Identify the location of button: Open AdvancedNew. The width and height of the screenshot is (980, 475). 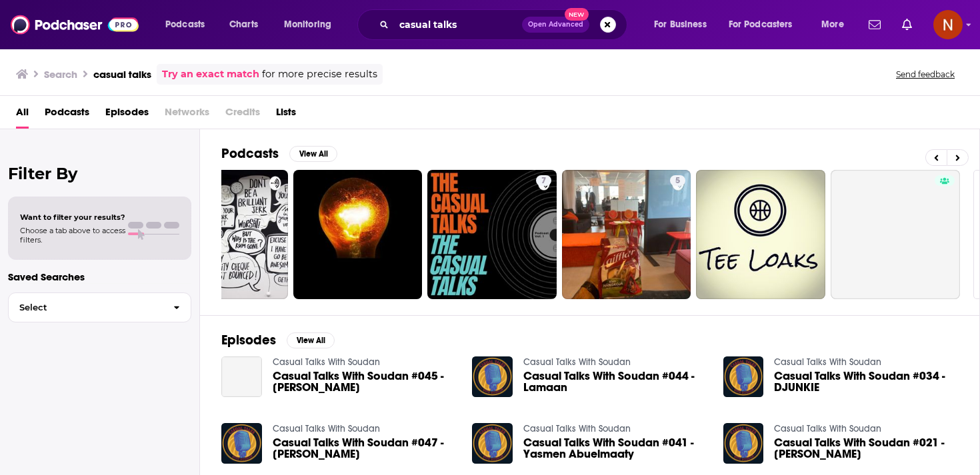
(555, 25).